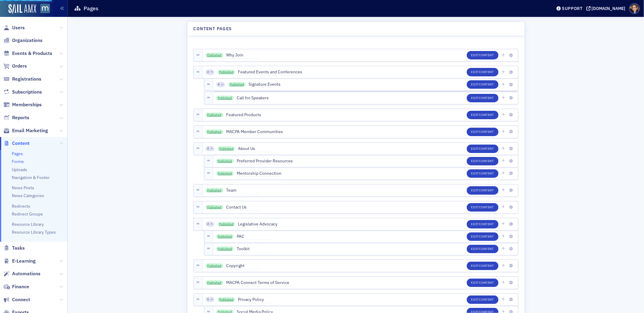 This screenshot has width=644, height=313. What do you see at coordinates (27, 105) in the screenshot?
I see `span: Memberships` at bounding box center [27, 105].